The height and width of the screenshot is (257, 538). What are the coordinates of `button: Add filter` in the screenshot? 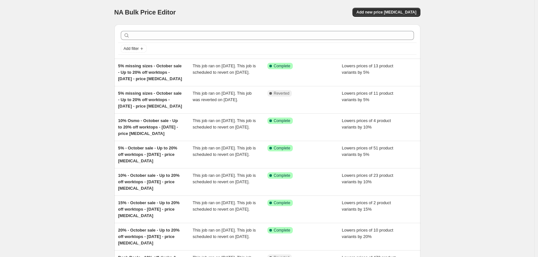 It's located at (134, 49).